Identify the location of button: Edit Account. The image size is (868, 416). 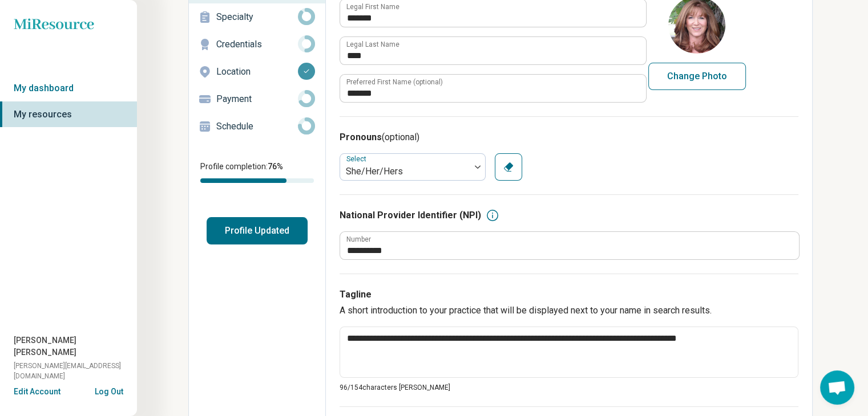
(37, 392).